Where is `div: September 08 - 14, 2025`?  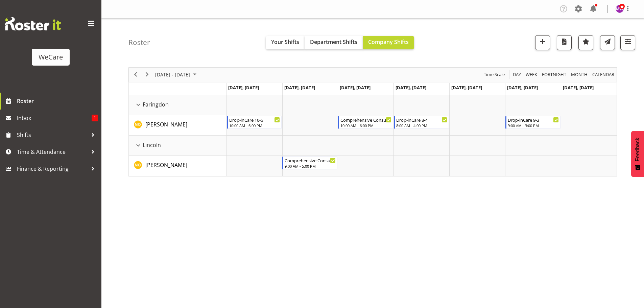
div: September 08 - 14, 2025 is located at coordinates (177, 75).